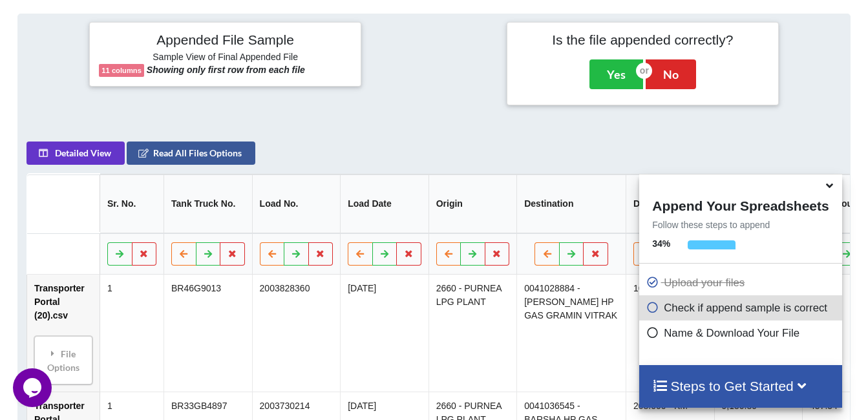 This screenshot has width=868, height=420. What do you see at coordinates (131, 203) in the screenshot?
I see `th: Sr. No.` at bounding box center [131, 203].